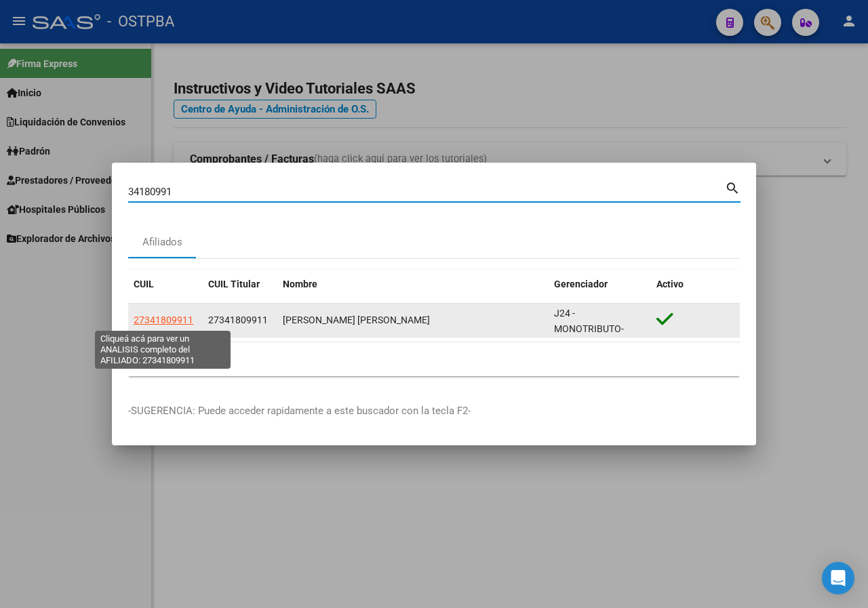 The image size is (868, 608). Describe the element at coordinates (162, 242) in the screenshot. I see `div: Afiliados` at that location.